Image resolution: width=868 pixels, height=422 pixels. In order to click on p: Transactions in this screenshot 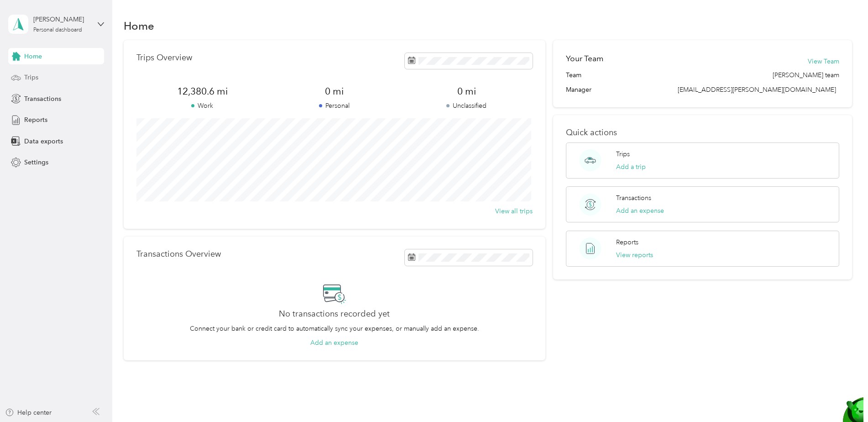, I will do `click(633, 198)`.